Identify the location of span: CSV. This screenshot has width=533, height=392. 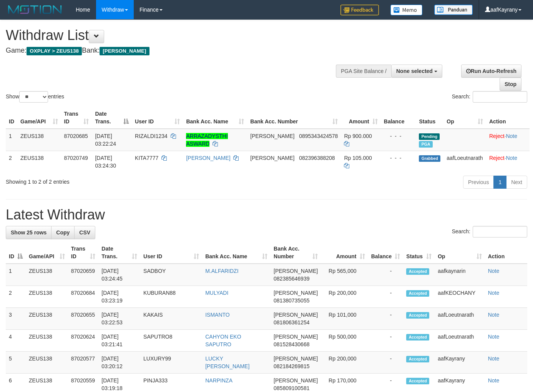
(85, 233).